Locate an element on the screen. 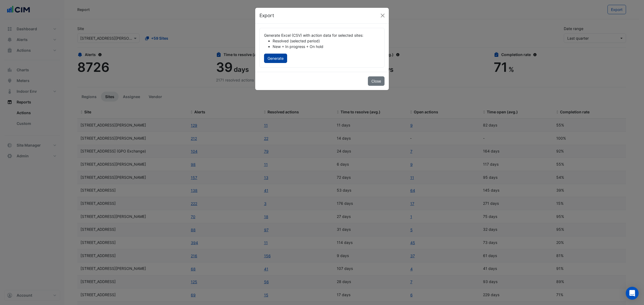 This screenshot has height=305, width=644. div: Generate Excel (CSV) with action data for selected sites: is located at coordinates (322, 35).